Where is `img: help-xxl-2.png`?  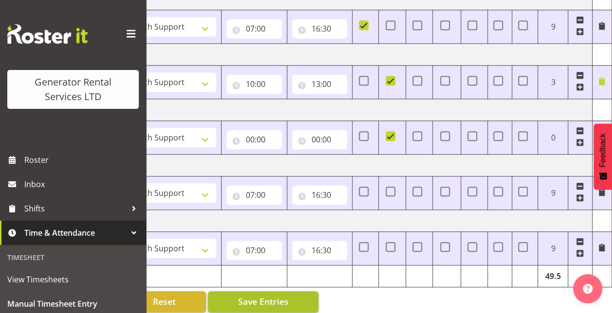
img: help-xxl-2.png is located at coordinates (587, 289).